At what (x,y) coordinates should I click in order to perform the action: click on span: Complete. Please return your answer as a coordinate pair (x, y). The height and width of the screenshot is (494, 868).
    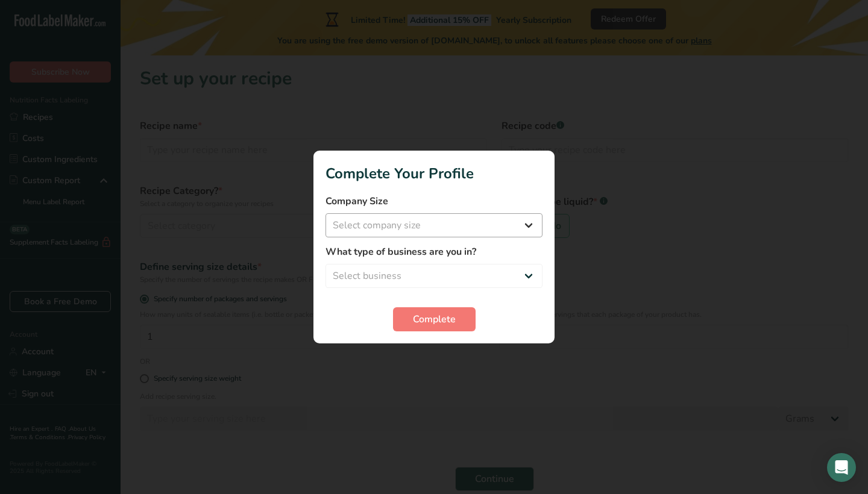
    Looking at the image, I should click on (434, 319).